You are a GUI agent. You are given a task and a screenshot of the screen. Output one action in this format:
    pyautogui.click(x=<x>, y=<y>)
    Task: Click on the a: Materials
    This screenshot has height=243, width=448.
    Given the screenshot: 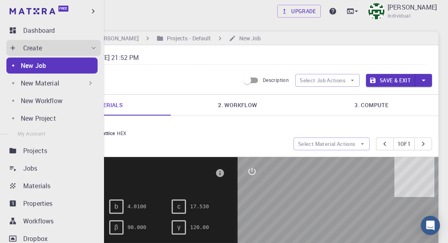 What is the action you would take?
    pyautogui.click(x=54, y=186)
    